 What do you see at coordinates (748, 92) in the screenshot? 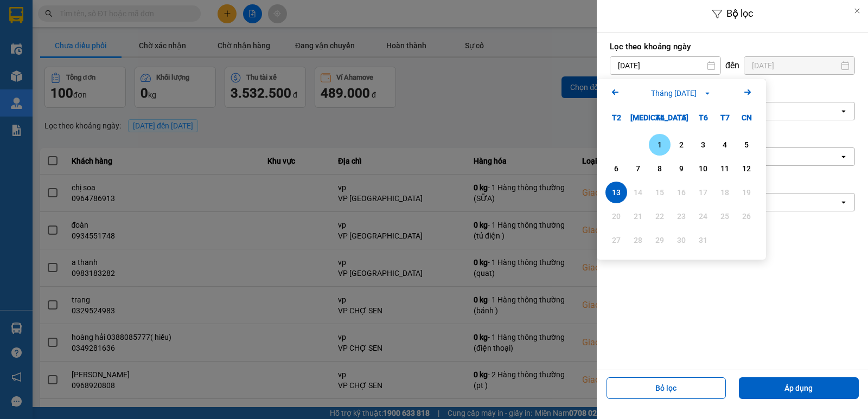
I see `svg: Arrow Right` at bounding box center [748, 92].